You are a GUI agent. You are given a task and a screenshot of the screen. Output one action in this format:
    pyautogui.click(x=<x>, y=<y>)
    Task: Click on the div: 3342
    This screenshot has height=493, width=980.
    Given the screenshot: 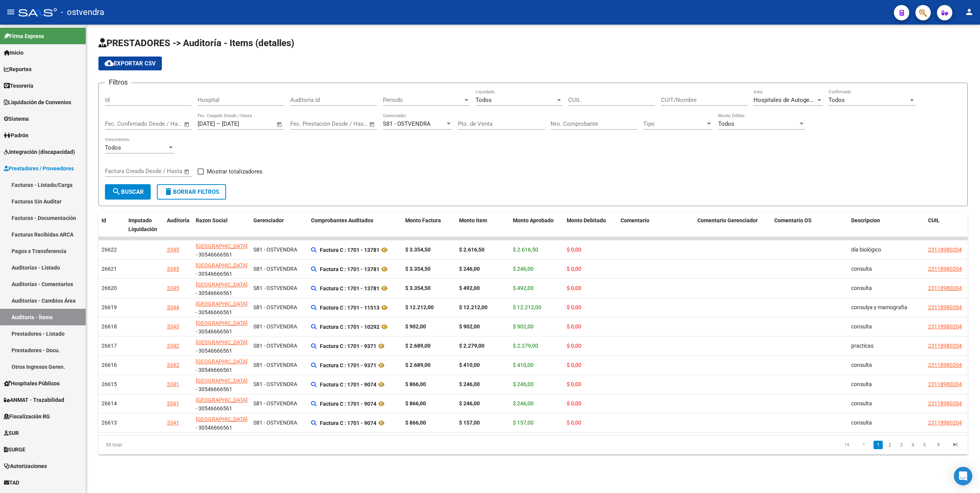 What is the action you would take?
    pyautogui.click(x=173, y=345)
    